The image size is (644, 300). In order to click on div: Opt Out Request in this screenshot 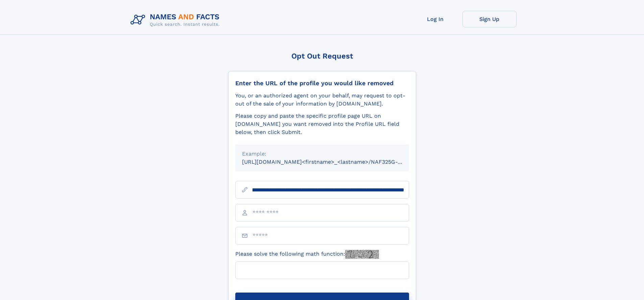, I will do `click(322, 56)`.